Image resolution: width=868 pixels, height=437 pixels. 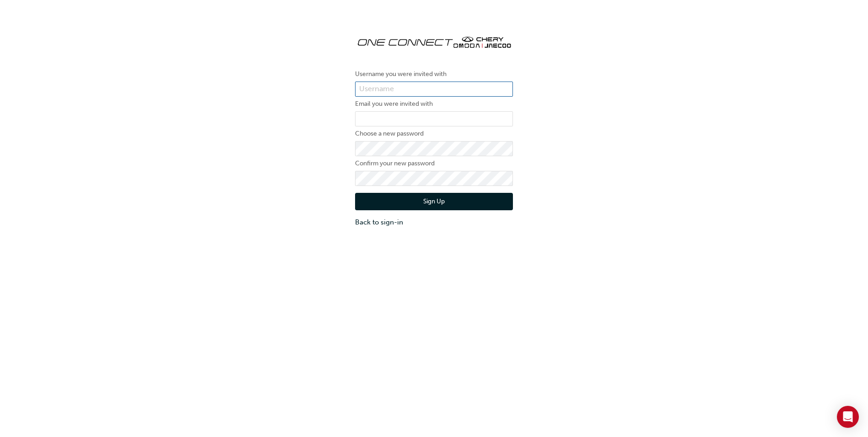 I want to click on input: Username, so click(x=434, y=89).